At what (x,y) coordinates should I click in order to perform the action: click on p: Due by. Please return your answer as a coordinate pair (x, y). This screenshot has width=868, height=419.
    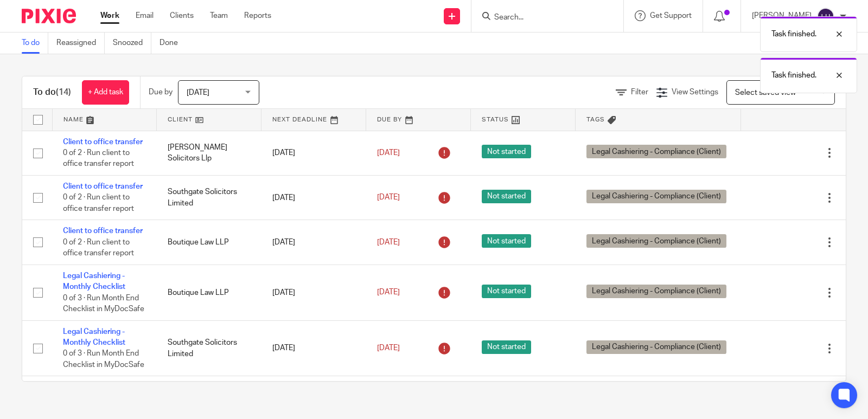
    Looking at the image, I should click on (161, 92).